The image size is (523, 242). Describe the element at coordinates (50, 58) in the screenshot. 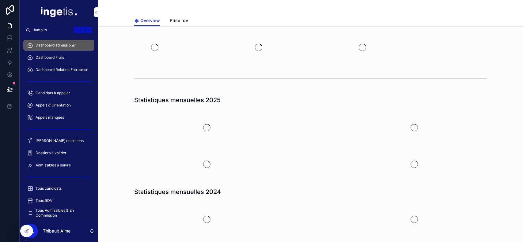

I see `span: Dashboard Frais` at that location.